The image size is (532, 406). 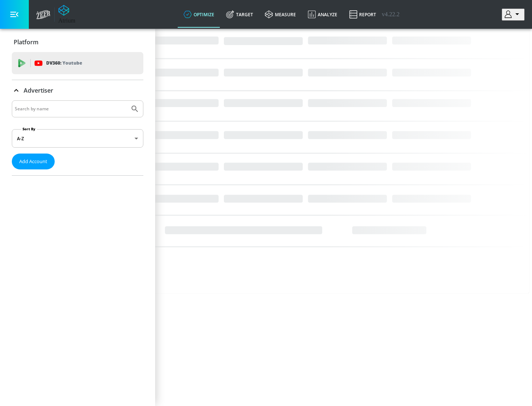 What do you see at coordinates (322, 14) in the screenshot?
I see `a: Analyze` at bounding box center [322, 14].